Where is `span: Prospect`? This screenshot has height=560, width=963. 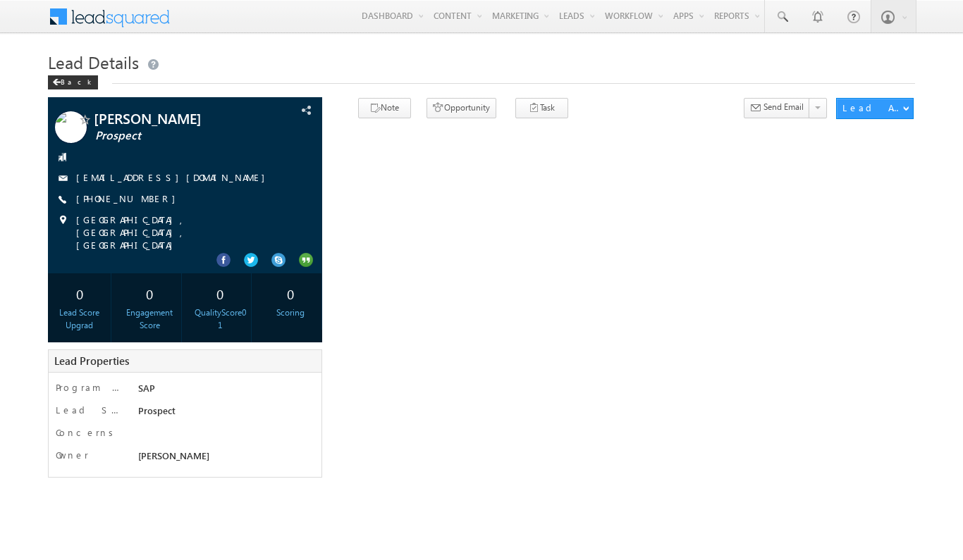 span: Prospect is located at coordinates (180, 136).